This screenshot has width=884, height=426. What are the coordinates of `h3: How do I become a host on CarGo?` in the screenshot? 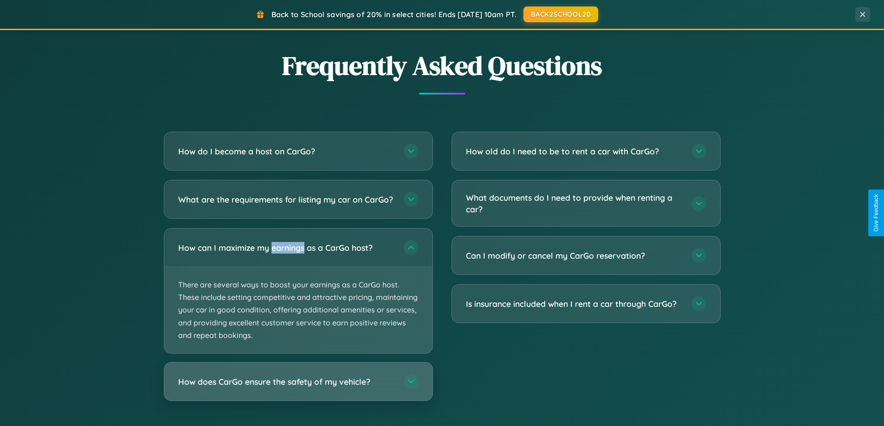 It's located at (286, 151).